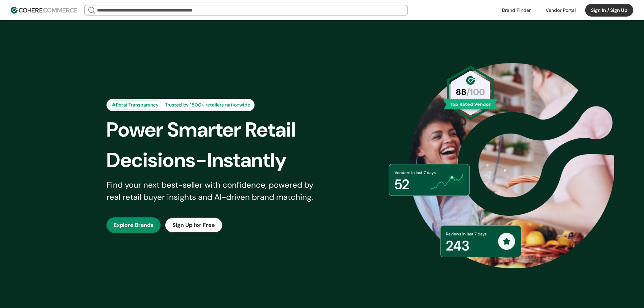  What do you see at coordinates (609, 10) in the screenshot?
I see `button: Sign In / Sign Up` at bounding box center [609, 10].